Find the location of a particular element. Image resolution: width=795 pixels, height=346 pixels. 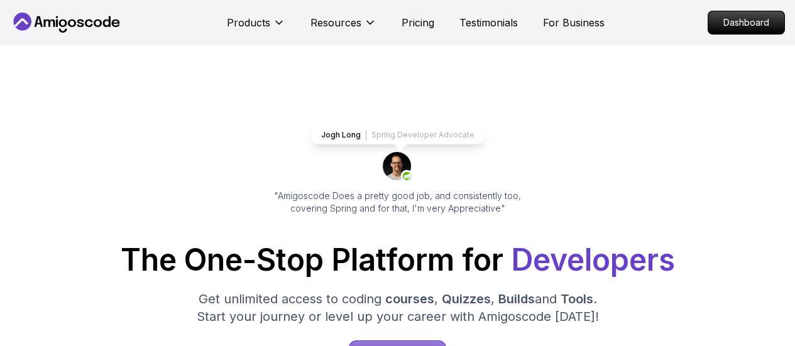

img: josh long is located at coordinates (398, 167).